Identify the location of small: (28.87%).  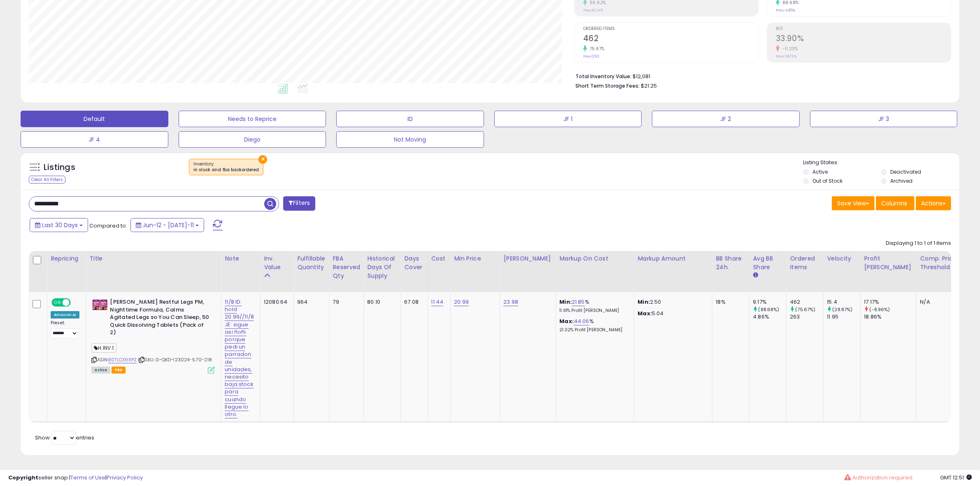
(842, 310).